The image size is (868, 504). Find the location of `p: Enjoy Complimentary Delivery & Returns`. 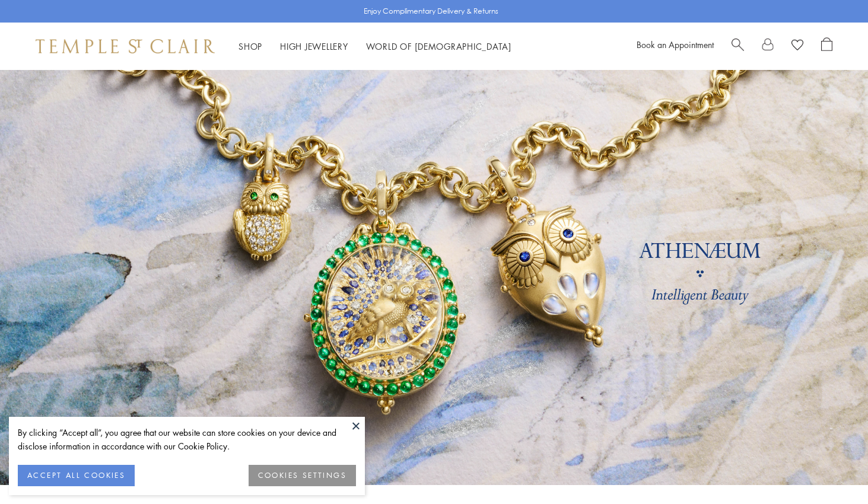

p: Enjoy Complimentary Delivery & Returns is located at coordinates (431, 11).